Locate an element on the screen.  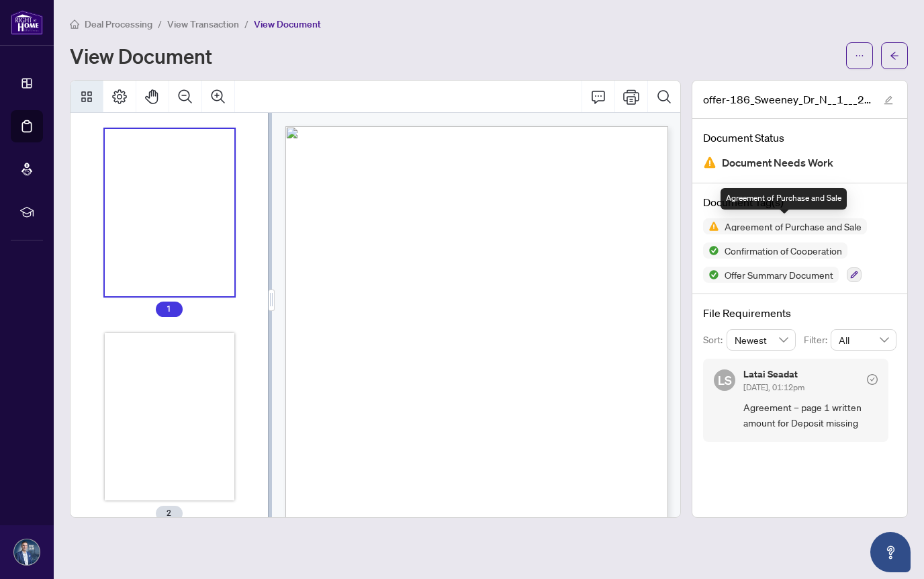
span: Agreement – page 1 written amount for Deposit missing is located at coordinates (810, 415).